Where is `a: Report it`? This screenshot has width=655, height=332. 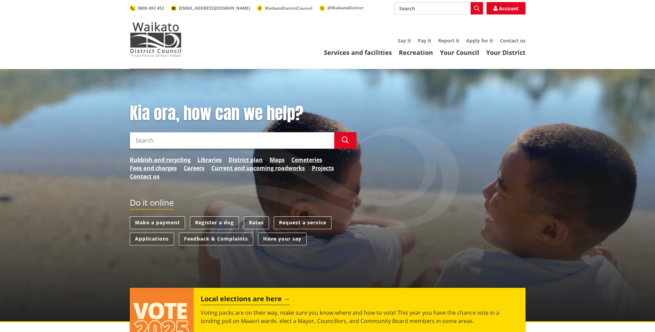
a: Report it is located at coordinates (449, 40).